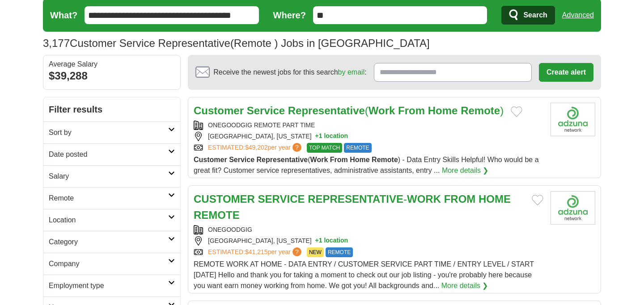 The width and height of the screenshot is (644, 305). Describe the element at coordinates (256, 252) in the screenshot. I see `span: $41,215` at that location.